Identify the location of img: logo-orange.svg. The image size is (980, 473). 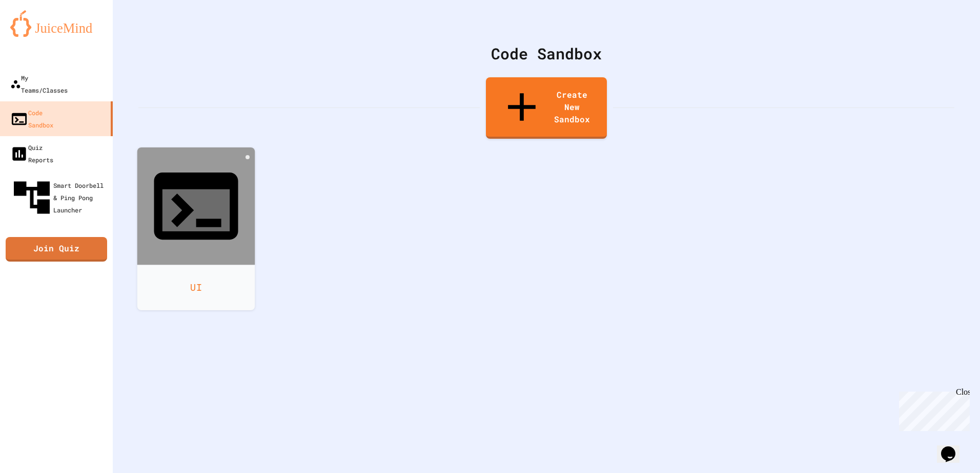
(56, 24).